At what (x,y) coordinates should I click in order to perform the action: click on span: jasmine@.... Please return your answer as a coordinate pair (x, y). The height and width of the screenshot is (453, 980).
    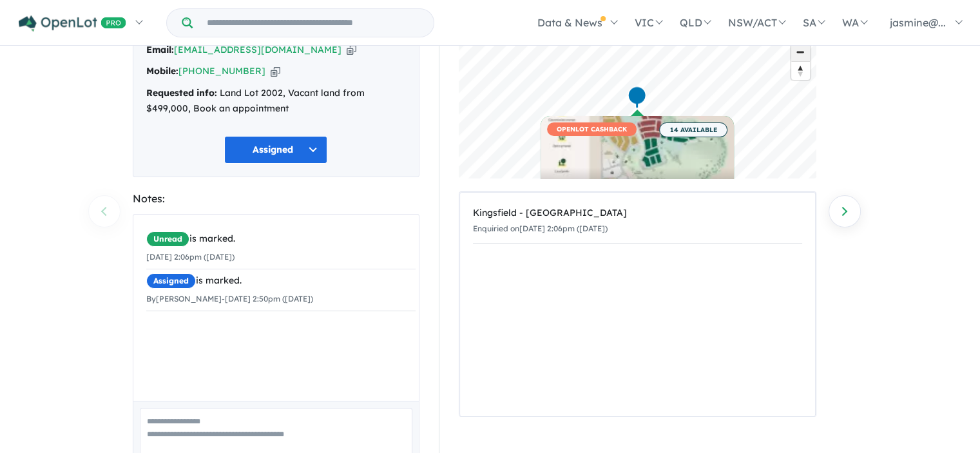
    Looking at the image, I should click on (917, 23).